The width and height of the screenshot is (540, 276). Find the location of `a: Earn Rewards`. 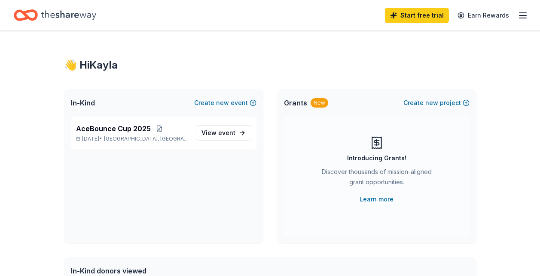

a: Earn Rewards is located at coordinates (483, 15).